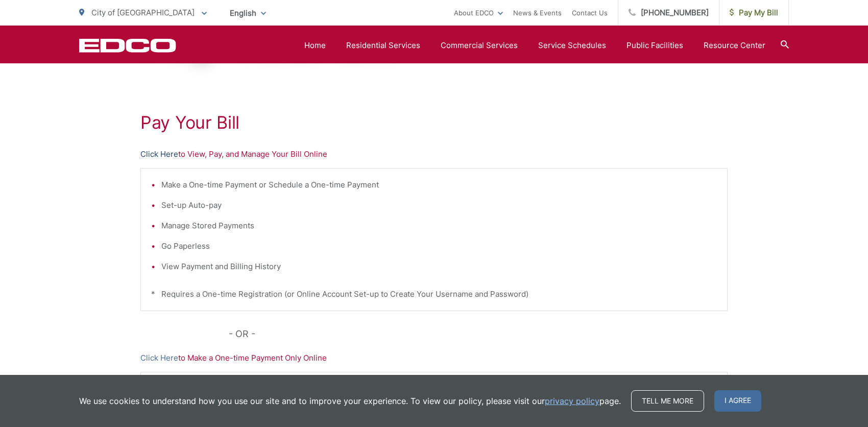  I want to click on p: to Make a One-time Payment Only Online, so click(434, 358).